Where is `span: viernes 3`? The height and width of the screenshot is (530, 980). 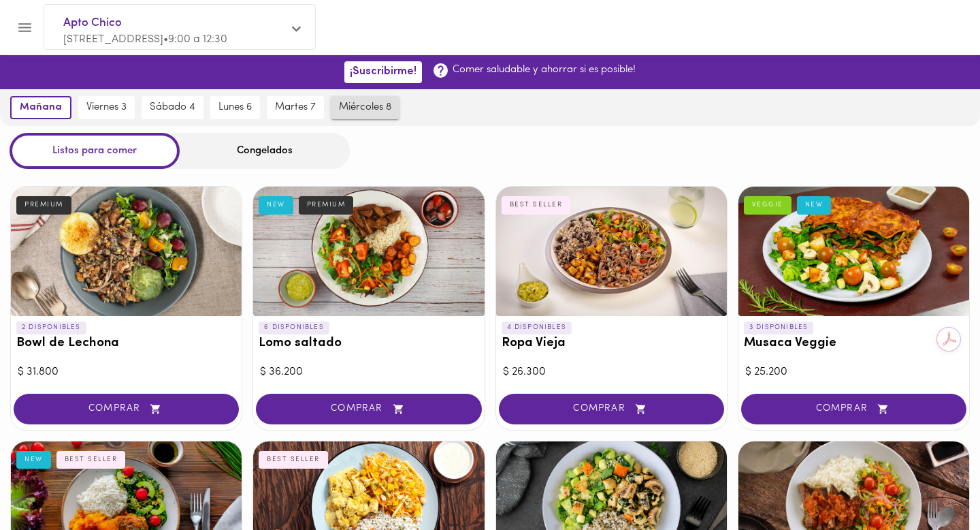
span: viernes 3 is located at coordinates (106, 108).